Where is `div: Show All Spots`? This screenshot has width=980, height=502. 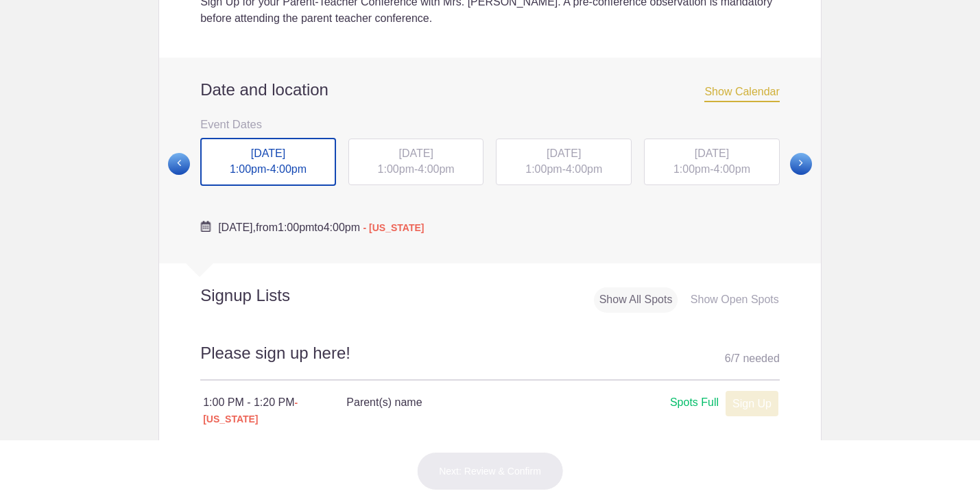 div: Show All Spots is located at coordinates (636, 300).